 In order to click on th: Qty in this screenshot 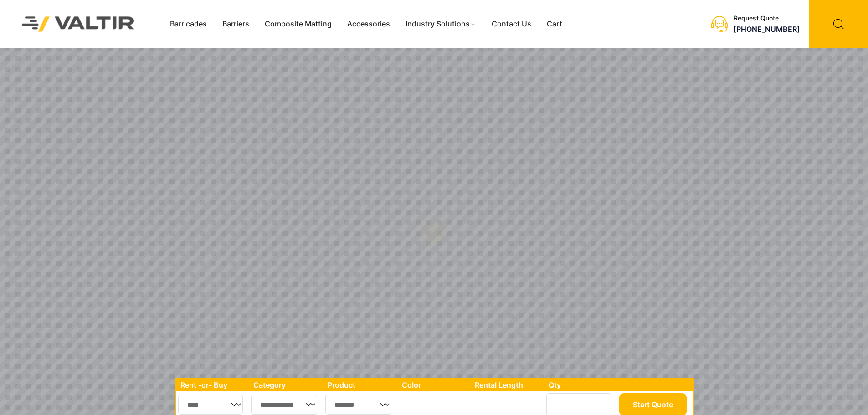, I will do `click(580, 385)`.